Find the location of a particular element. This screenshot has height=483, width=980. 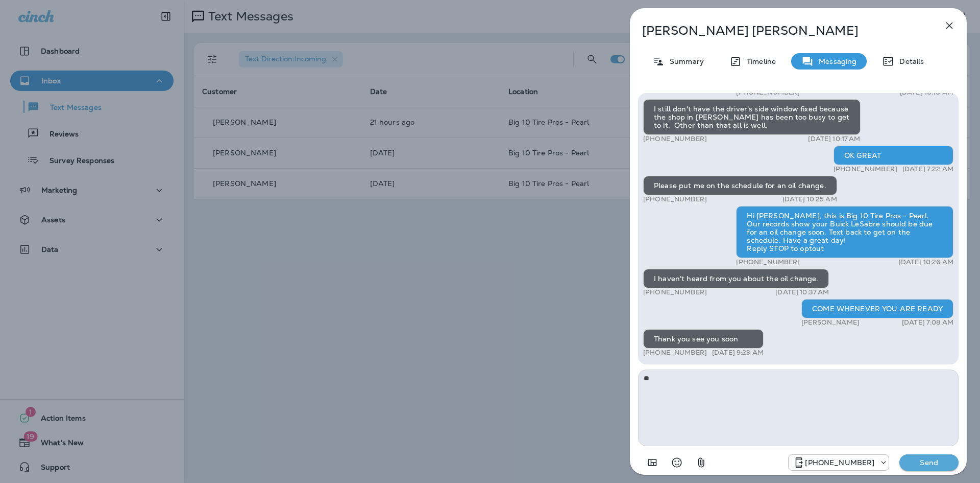

div: OK GREAT is located at coordinates (893, 155).